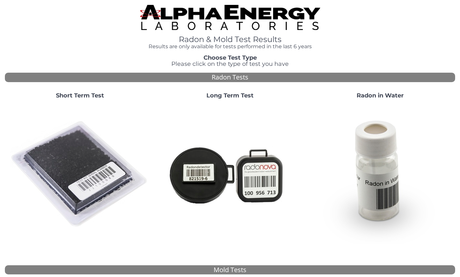  I want to click on h1: Radon & Mold Test Results, so click(230, 39).